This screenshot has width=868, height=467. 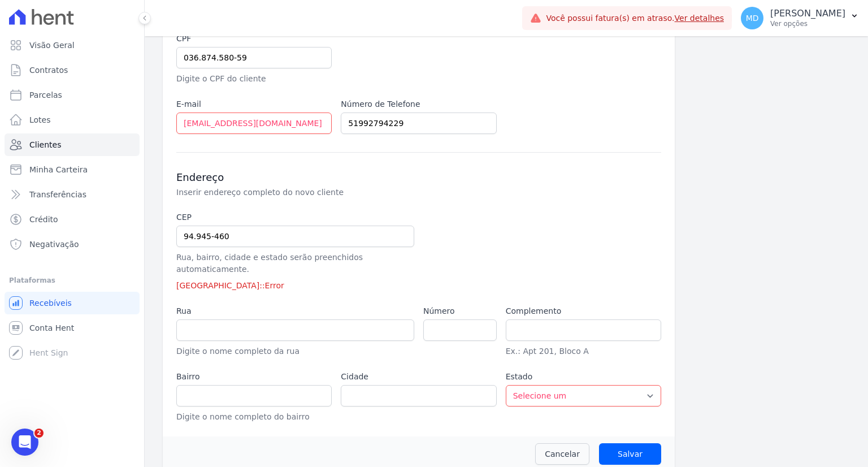 I want to click on span: Conta Hent, so click(x=51, y=328).